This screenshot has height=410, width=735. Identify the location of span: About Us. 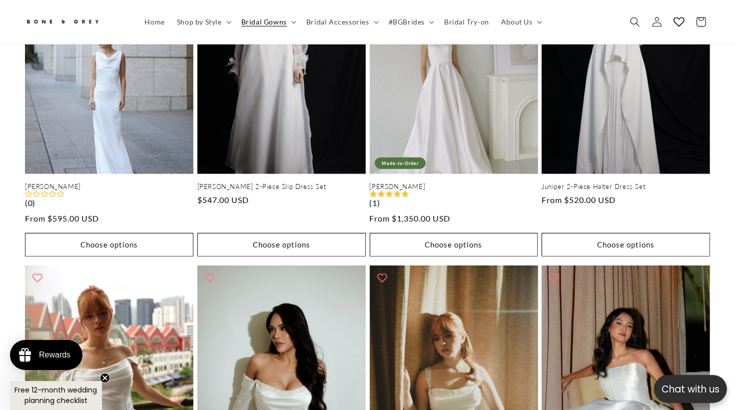
(516, 22).